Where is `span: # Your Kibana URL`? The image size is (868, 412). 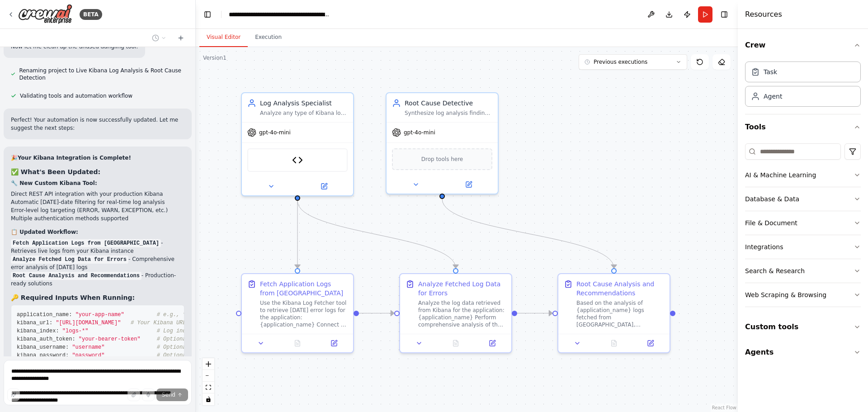 span: # Your Kibana URL is located at coordinates (158, 323).